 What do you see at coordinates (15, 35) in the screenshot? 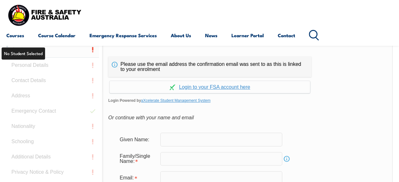
I see `a: Courses` at bounding box center [15, 35].